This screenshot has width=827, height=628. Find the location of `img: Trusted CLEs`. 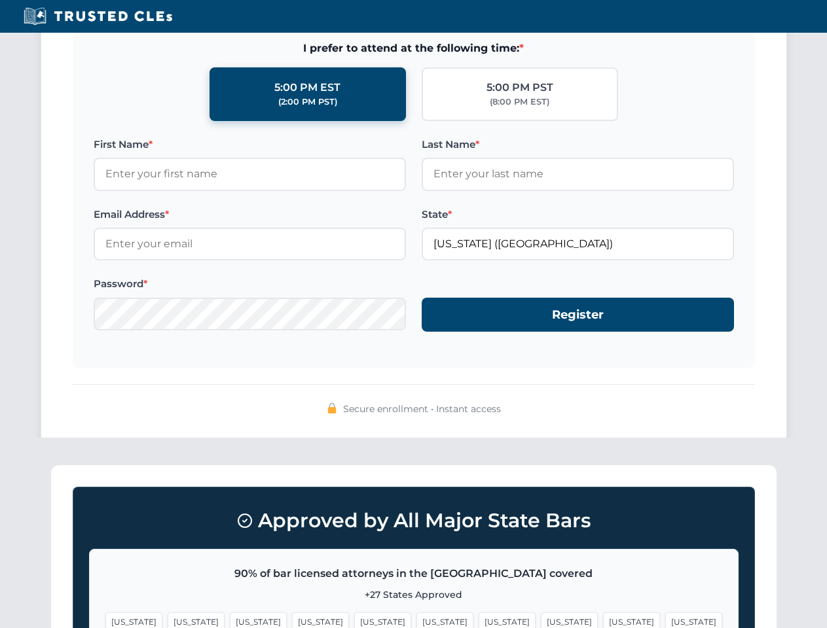

img: Trusted CLEs is located at coordinates (98, 16).